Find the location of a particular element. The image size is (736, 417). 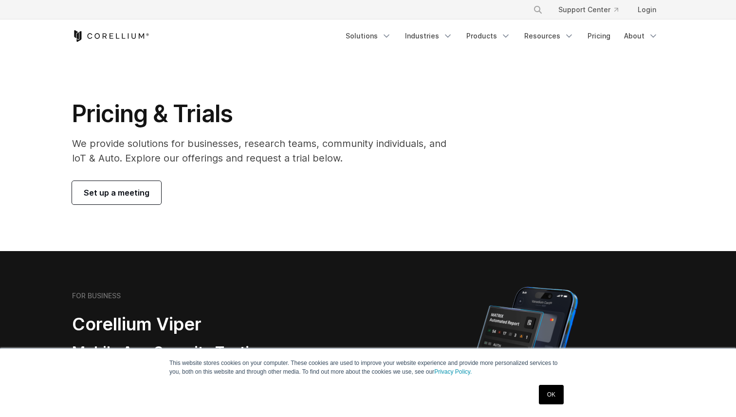

a: Support Center is located at coordinates (588, 10).